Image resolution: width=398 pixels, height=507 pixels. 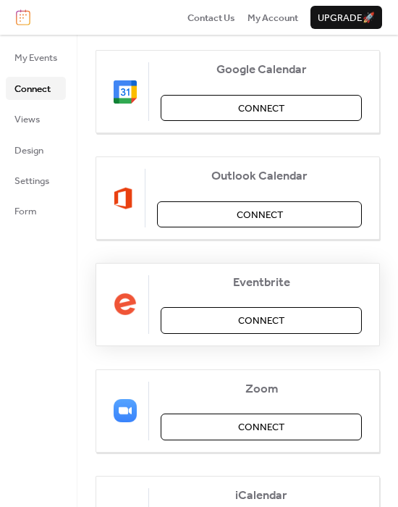 What do you see at coordinates (273, 17) in the screenshot?
I see `a: My Account` at bounding box center [273, 17].